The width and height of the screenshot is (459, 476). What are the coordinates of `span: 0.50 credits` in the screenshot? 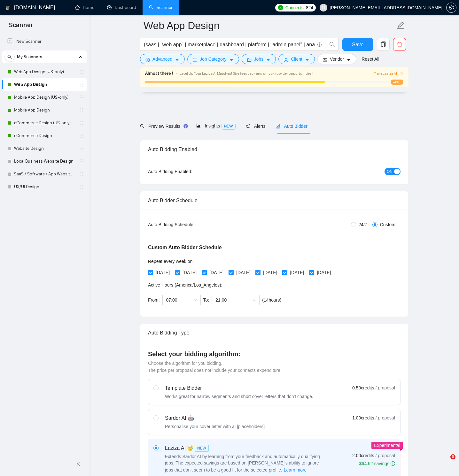 It's located at (363, 388).